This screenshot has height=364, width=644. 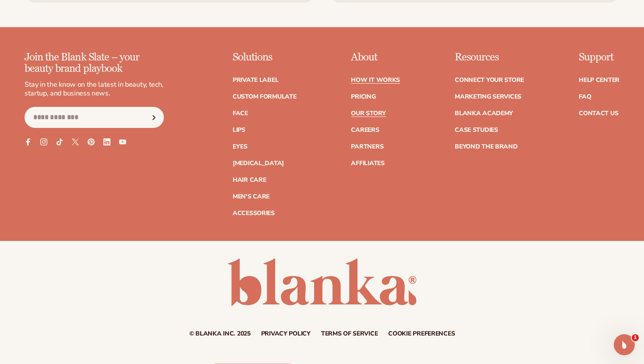 What do you see at coordinates (585, 97) in the screenshot?
I see `a: FAQ` at bounding box center [585, 97].